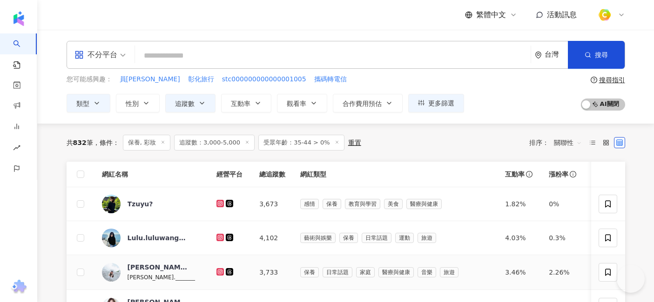 This screenshot has width=654, height=302. What do you see at coordinates (230, 174) in the screenshot?
I see `th: 經營平台` at bounding box center [230, 174].